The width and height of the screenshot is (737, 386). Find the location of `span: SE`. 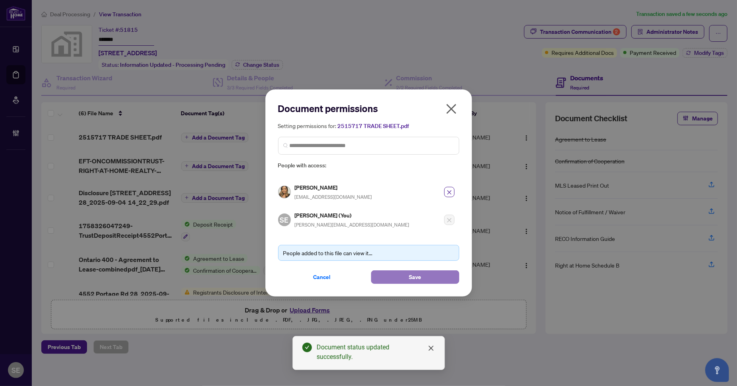

span: SE is located at coordinates (285, 220).